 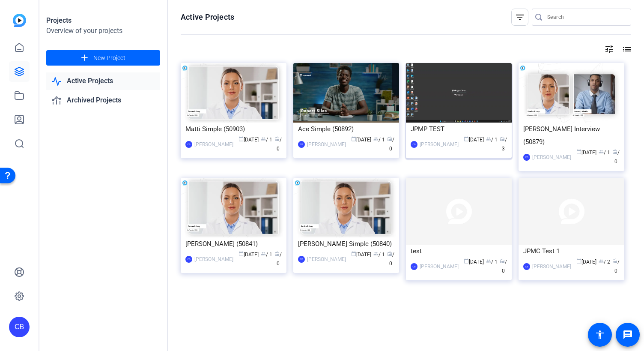 What do you see at coordinates (604, 261) in the screenshot?
I see `span: / 2` at bounding box center [604, 261].